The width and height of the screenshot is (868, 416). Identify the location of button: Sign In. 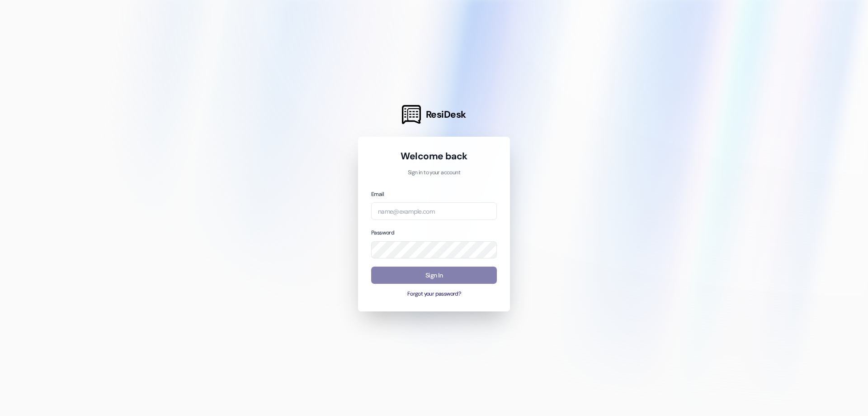
(434, 275).